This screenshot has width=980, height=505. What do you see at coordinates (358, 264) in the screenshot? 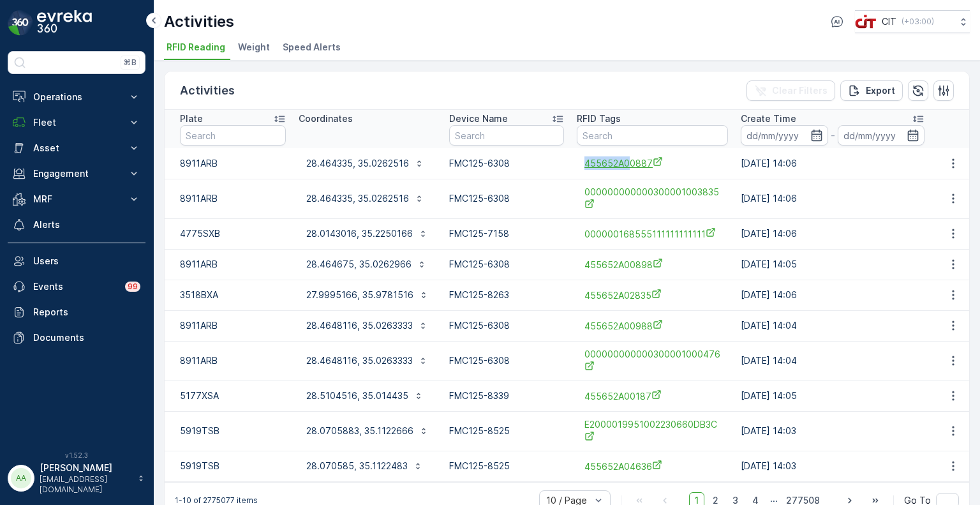
I see `p: 28.464675, 35.0262966` at bounding box center [358, 264].